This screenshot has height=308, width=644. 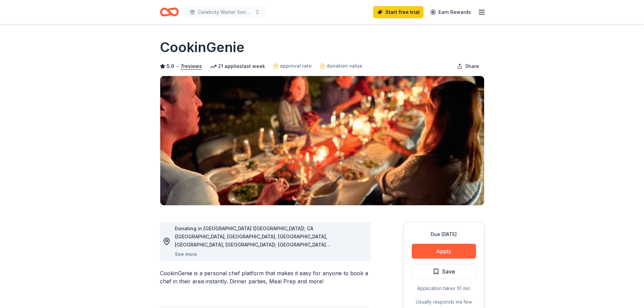 I want to click on a: Home, so click(x=170, y=12).